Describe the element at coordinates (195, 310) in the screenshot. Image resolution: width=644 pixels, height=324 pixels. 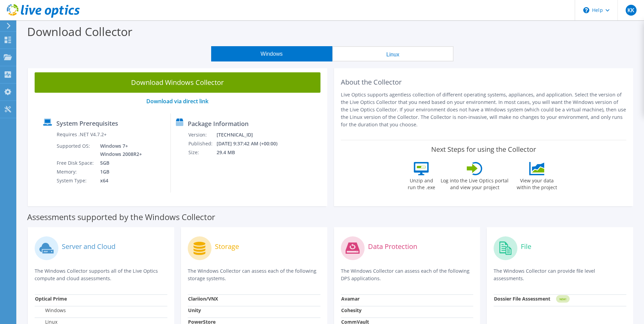
I see `strong: Unity` at that location.